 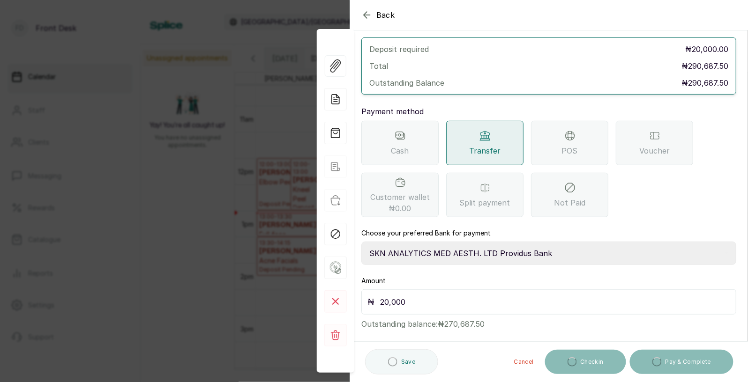 I want to click on span: Transfer, so click(x=484, y=151).